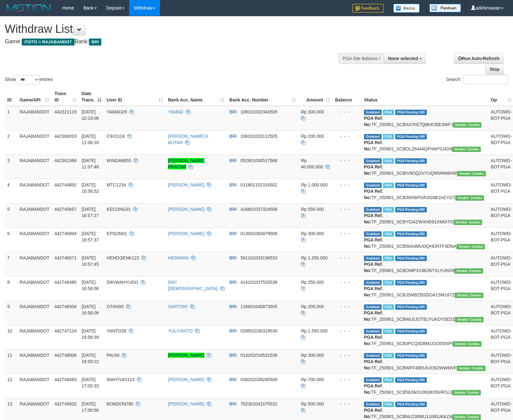  I want to click on span: WAHYUKI123, so click(121, 379).